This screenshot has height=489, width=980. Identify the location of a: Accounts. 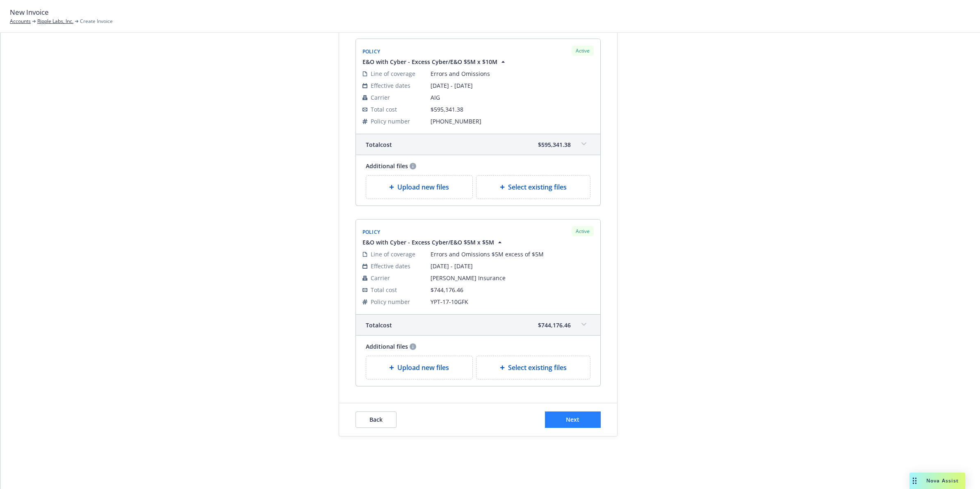
(20, 21).